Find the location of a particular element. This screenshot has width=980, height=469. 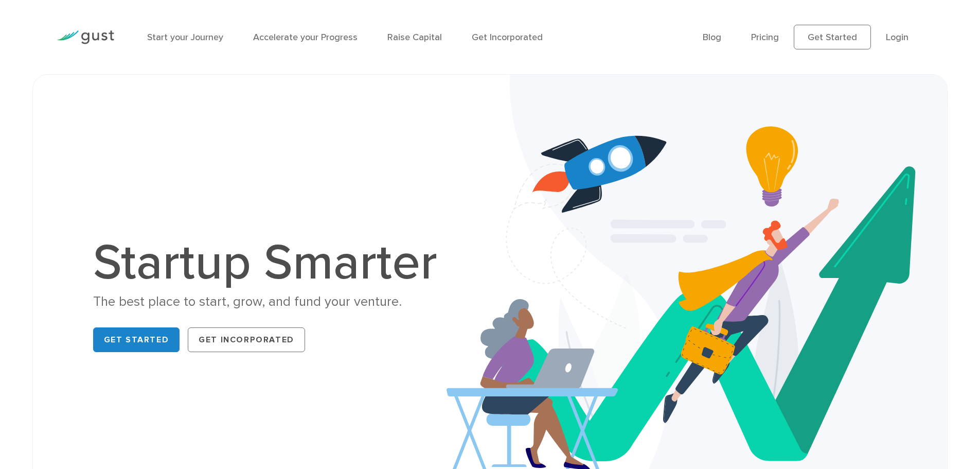

a: Blog is located at coordinates (712, 37).